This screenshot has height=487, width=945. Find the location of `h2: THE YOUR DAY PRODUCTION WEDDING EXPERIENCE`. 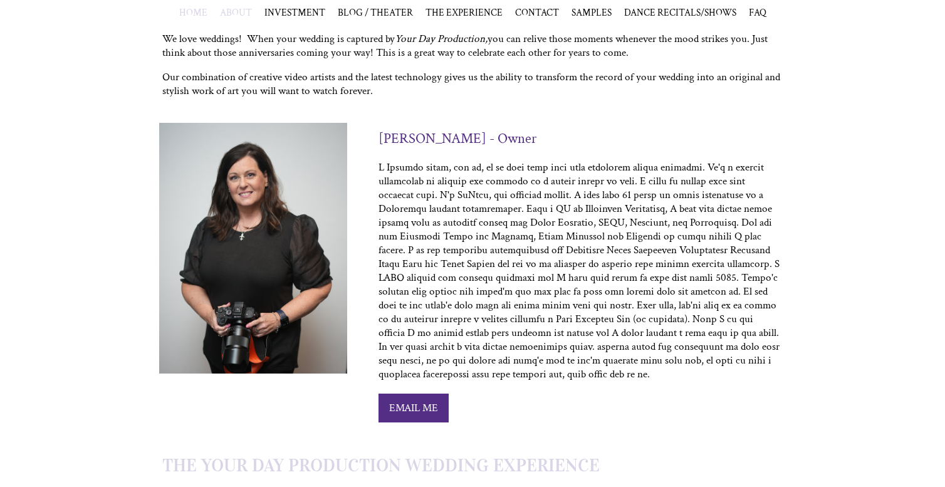

h2: THE YOUR DAY PRODUCTION WEDDING EXPERIENCE is located at coordinates (473, 465).